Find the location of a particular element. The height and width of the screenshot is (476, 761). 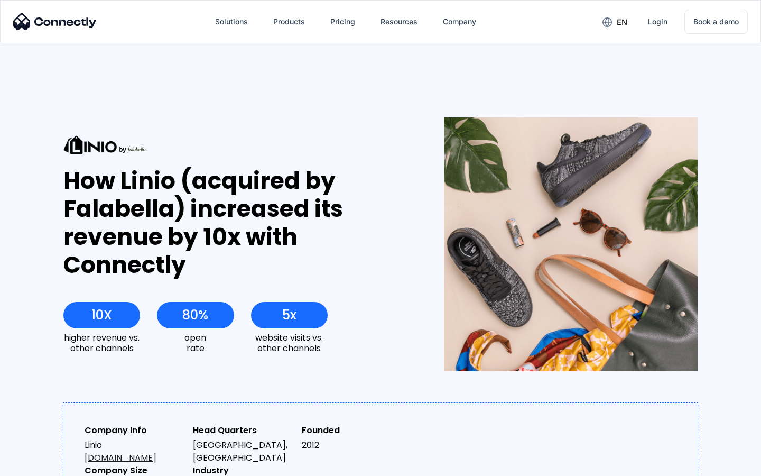

a: Login is located at coordinates (657, 22).